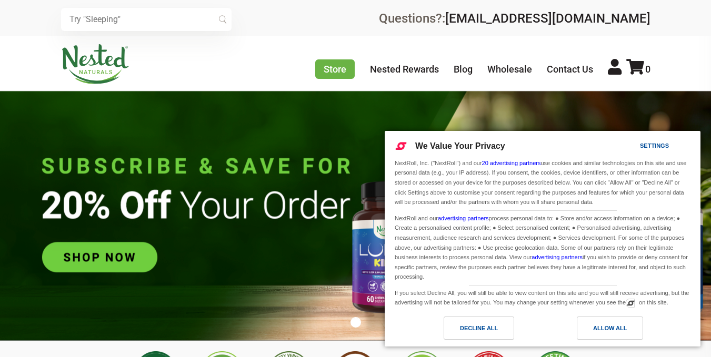  What do you see at coordinates (509, 69) in the screenshot?
I see `a: Wholesale` at bounding box center [509, 69].